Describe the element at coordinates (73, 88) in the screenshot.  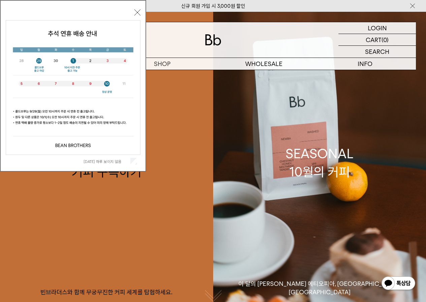
I see `img: 5e4d662c6b1424087153c0055ceb1a13_140731.jpg` at that location.